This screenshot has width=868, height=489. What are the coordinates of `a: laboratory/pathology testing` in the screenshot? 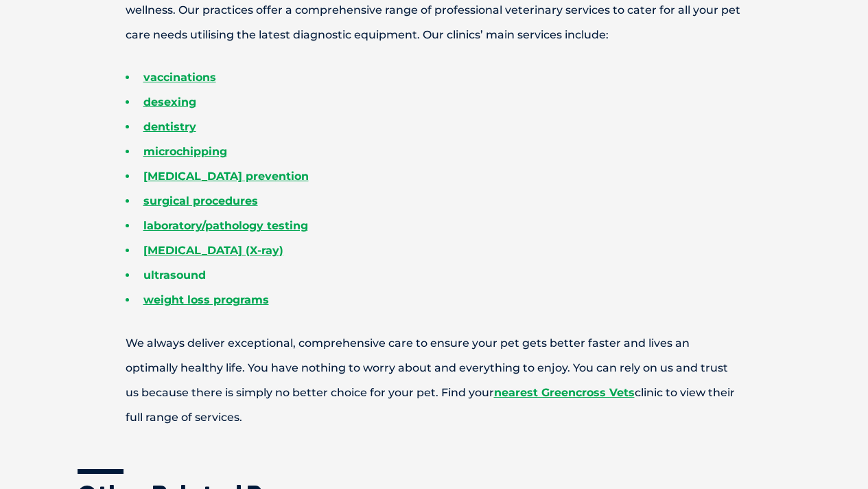 It's located at (226, 225).